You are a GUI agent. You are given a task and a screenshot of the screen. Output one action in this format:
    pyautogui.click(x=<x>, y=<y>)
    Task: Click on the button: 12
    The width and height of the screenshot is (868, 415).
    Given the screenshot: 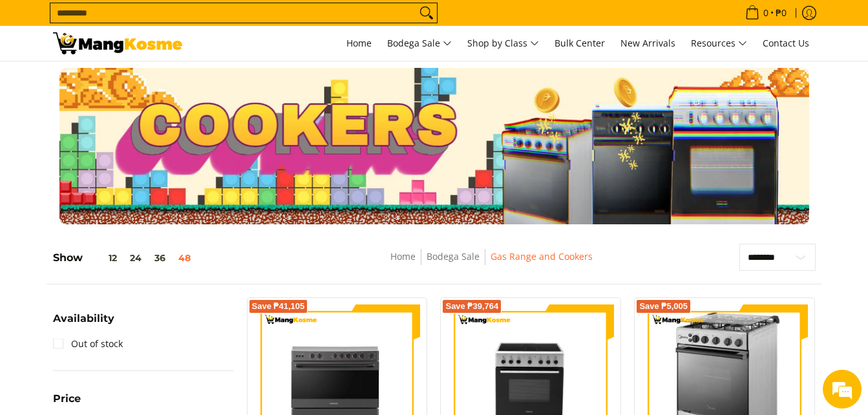 What is the action you would take?
    pyautogui.click(x=103, y=257)
    